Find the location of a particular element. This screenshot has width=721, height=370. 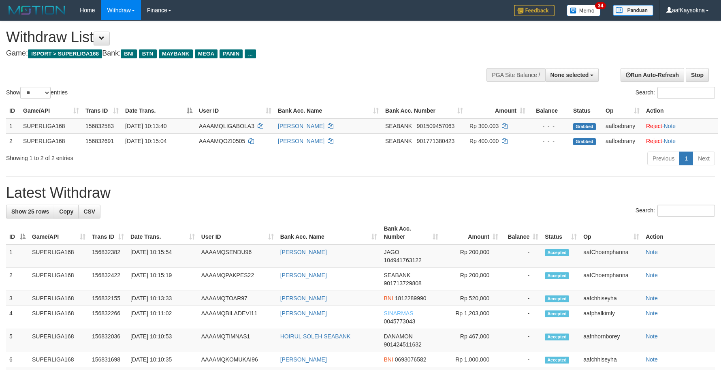

td: 1 is located at coordinates (13, 126).